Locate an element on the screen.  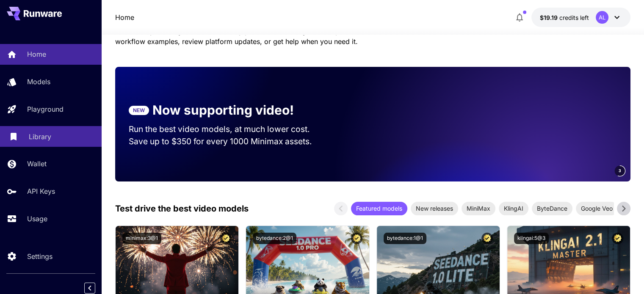
div: MiniMax is located at coordinates (478, 209).